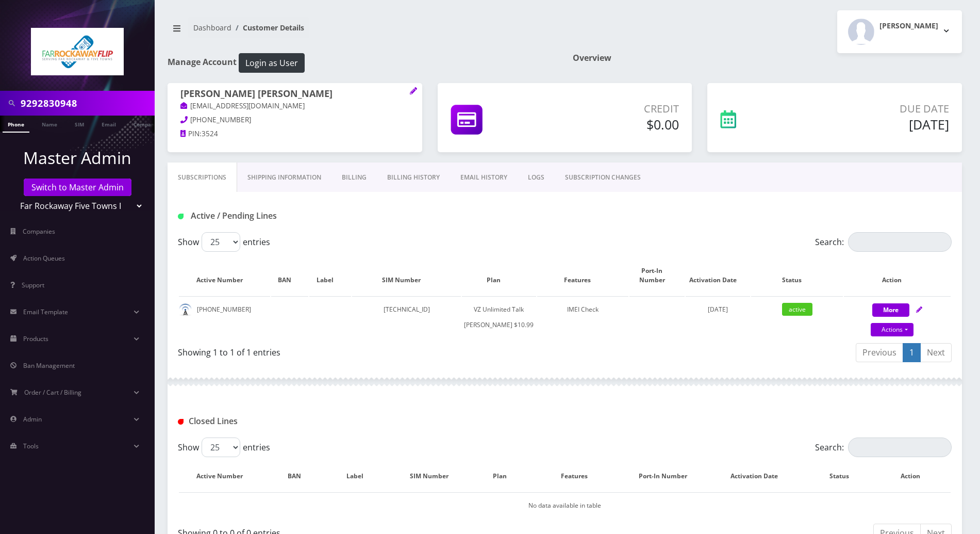 The image size is (980, 534). Describe the element at coordinates (202, 178) in the screenshot. I see `a: Subscriptions` at that location.